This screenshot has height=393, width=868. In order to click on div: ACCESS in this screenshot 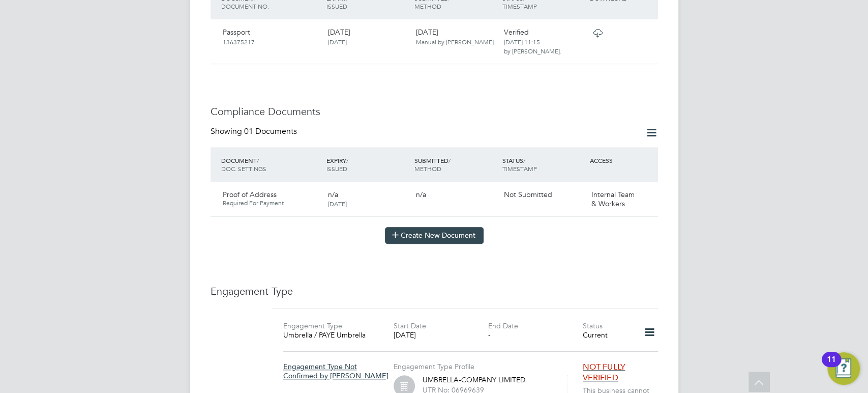, I will do `click(623, 160)`.